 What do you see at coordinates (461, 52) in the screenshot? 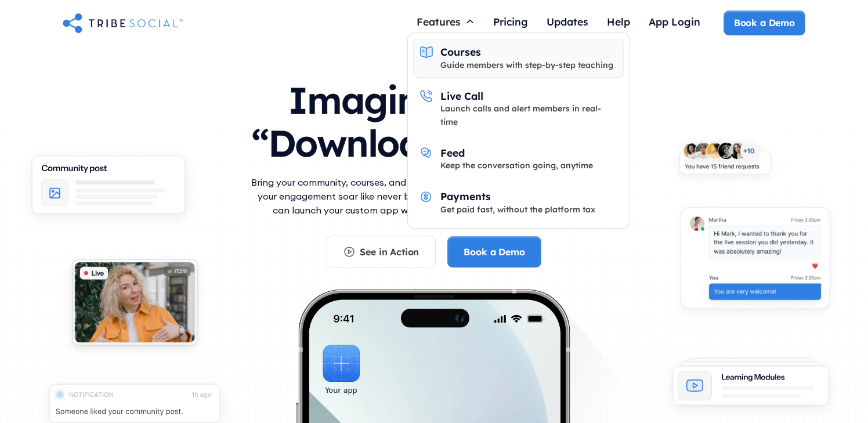
I see `div: Courses` at bounding box center [461, 52].